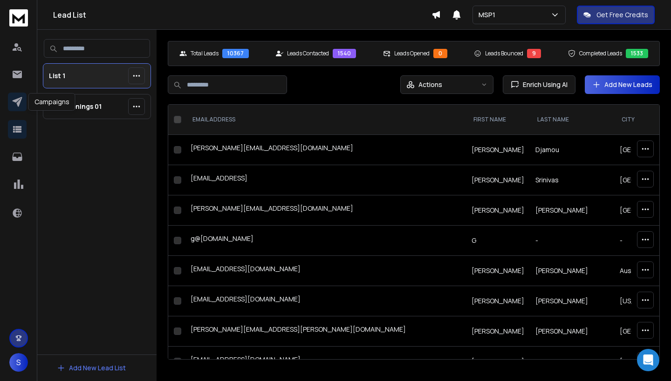 The width and height of the screenshot is (671, 381). Describe the element at coordinates (52, 102) in the screenshot. I see `div: Campaigns` at that location.